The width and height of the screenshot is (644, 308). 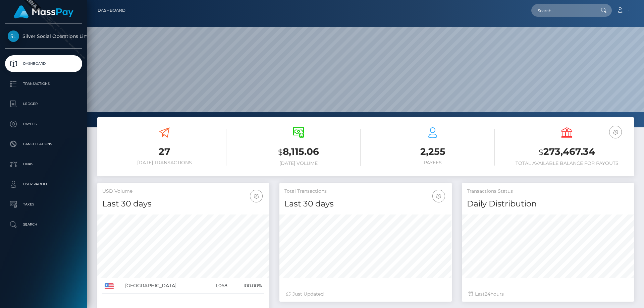 I want to click on a: User Profile, so click(x=44, y=184).